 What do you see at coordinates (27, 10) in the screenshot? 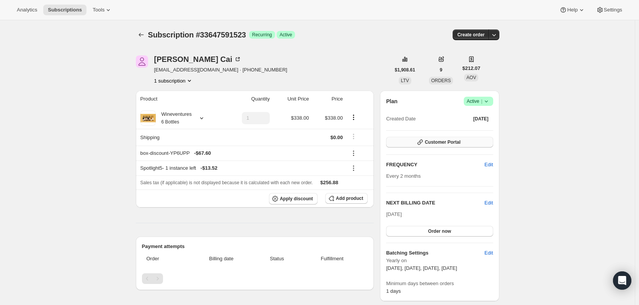
I see `span: Analytics` at bounding box center [27, 10].